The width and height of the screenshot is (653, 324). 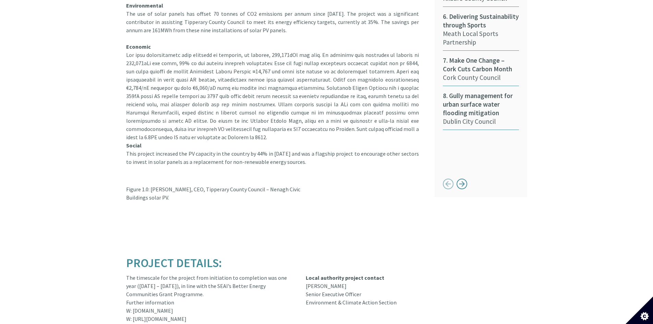 I want to click on span: 6. Delivering Sustainability through Sports, so click(x=481, y=21).